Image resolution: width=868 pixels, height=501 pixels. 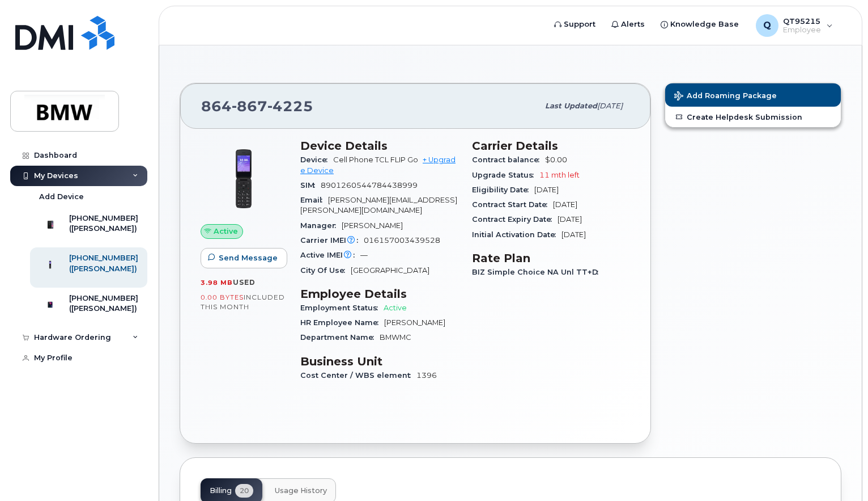 What do you see at coordinates (512, 204) in the screenshot?
I see `span: Contract Start Date` at bounding box center [512, 204].